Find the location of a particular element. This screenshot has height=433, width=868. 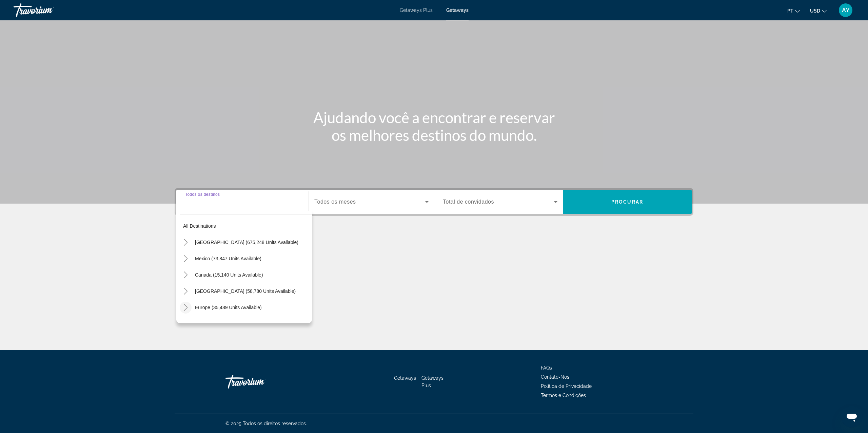

button: Canada (15,140 units available) is located at coordinates (252, 275).